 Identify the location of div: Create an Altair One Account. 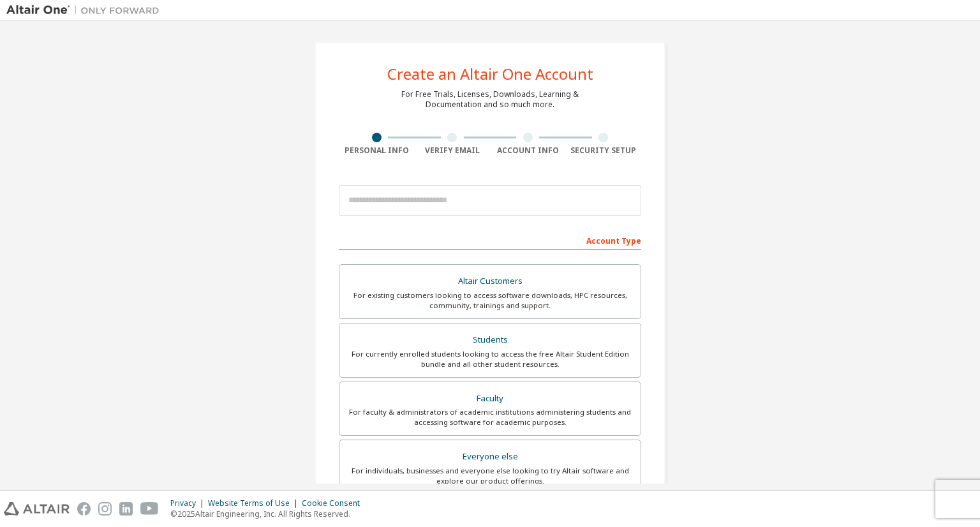
(490, 74).